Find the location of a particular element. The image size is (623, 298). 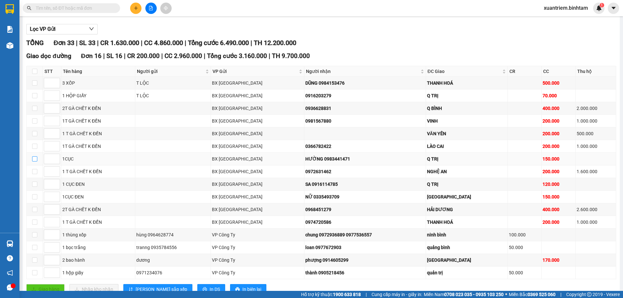

span: TH 9.700.000 is located at coordinates (291, 56).